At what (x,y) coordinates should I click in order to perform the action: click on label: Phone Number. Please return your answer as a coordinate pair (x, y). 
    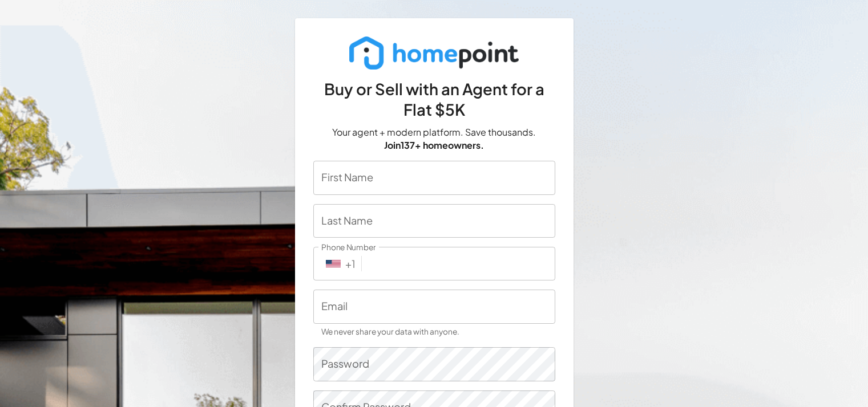
    Looking at the image, I should click on (348, 248).